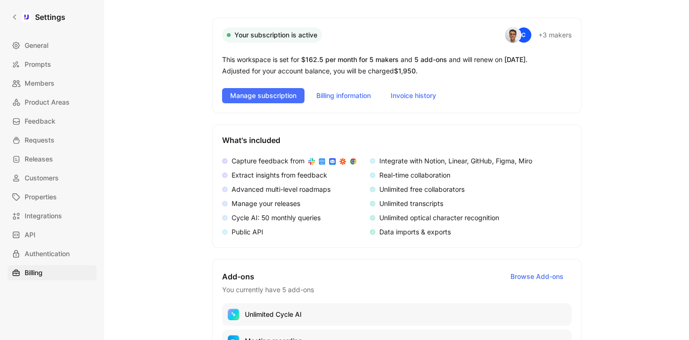 The height and width of the screenshot is (340, 689). What do you see at coordinates (513, 35) in the screenshot?
I see `img: avatar` at bounding box center [513, 35].